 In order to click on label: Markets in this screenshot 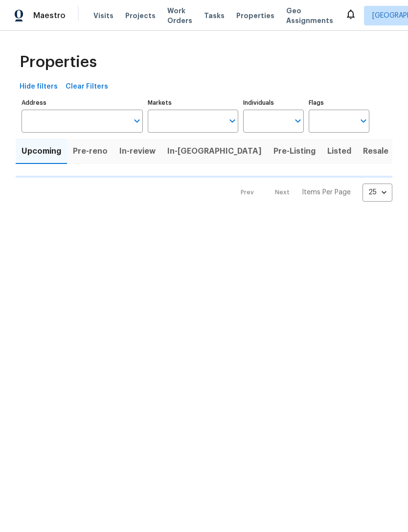, I will do `click(193, 103)`.